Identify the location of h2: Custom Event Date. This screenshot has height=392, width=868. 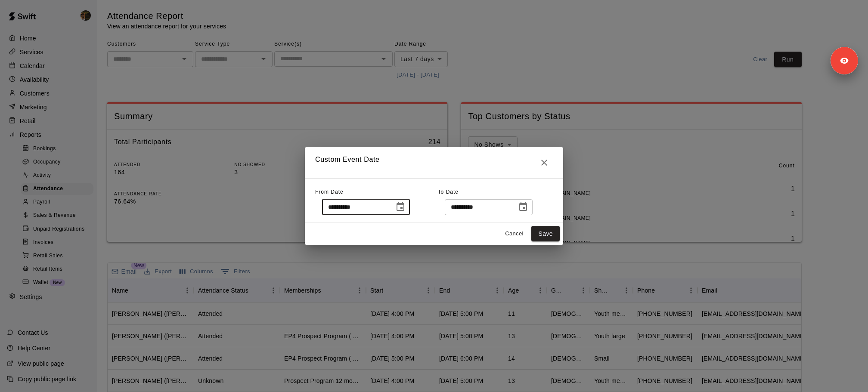
(434, 163).